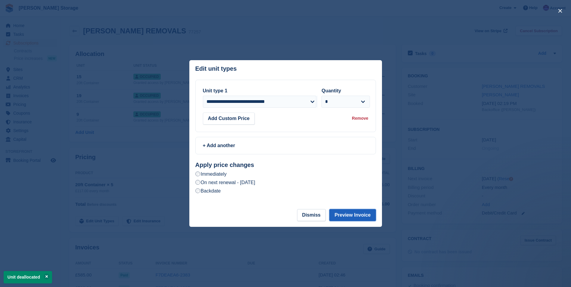 The width and height of the screenshot is (571, 287). Describe the element at coordinates (311, 215) in the screenshot. I see `button: Dismiss` at that location.